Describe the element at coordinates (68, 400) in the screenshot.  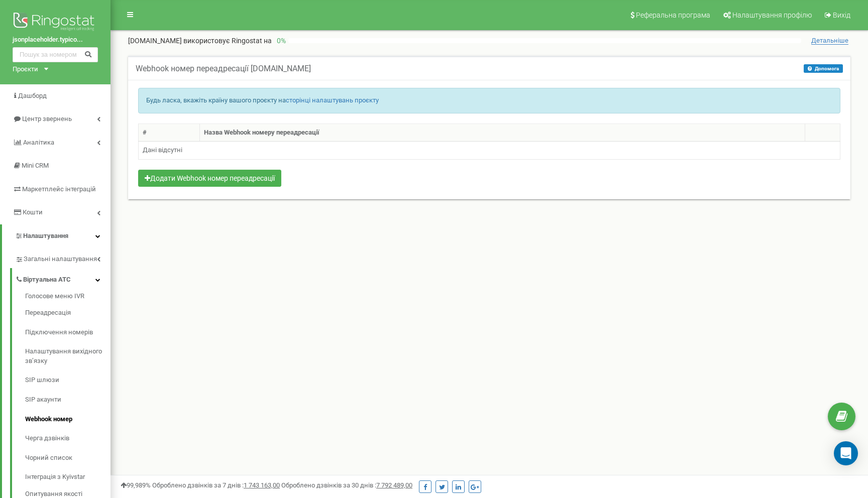
I see `a: SIP акаунти` at that location.